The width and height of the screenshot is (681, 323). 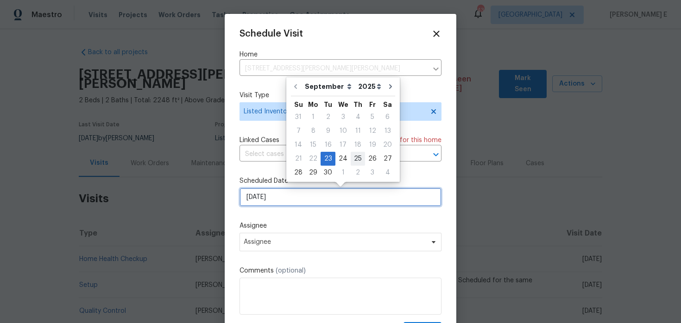 What do you see at coordinates (343, 131) in the screenshot?
I see `div: Wed Sep 10 2025` at bounding box center [343, 131].